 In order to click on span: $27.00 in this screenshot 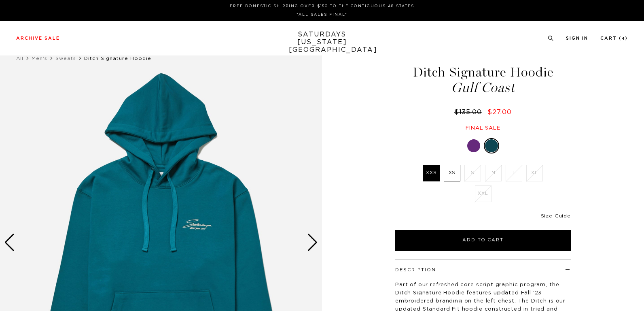, I will do `click(500, 112)`.